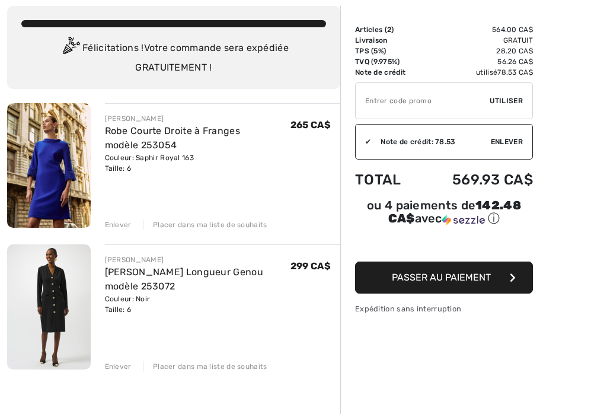 The image size is (607, 414). What do you see at coordinates (477, 180) in the screenshot?
I see `td: 569.93 CA$` at bounding box center [477, 180].